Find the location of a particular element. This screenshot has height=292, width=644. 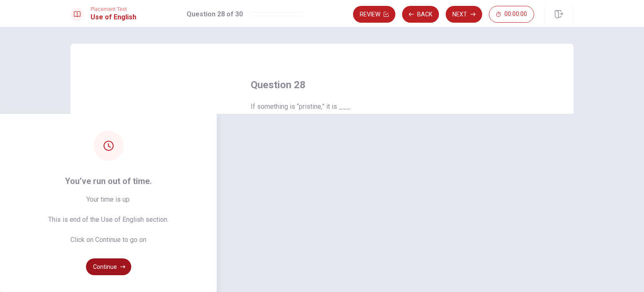

h4: Question 28 is located at coordinates (322, 85).